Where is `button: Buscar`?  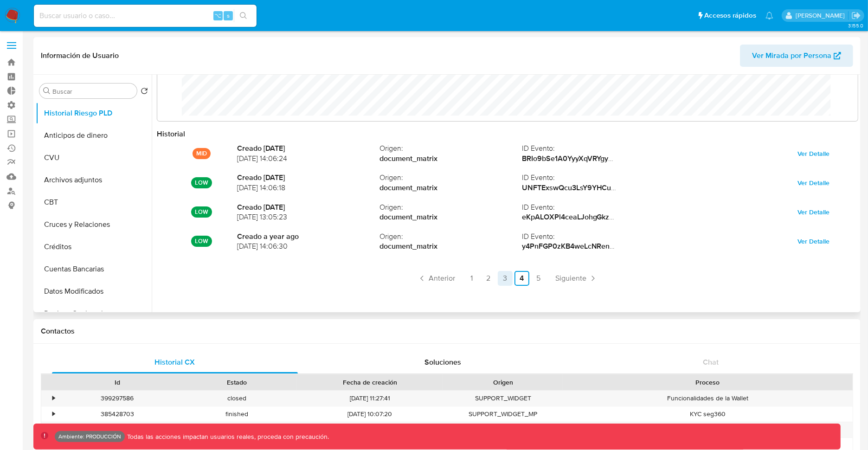 button: Buscar is located at coordinates (47, 91).